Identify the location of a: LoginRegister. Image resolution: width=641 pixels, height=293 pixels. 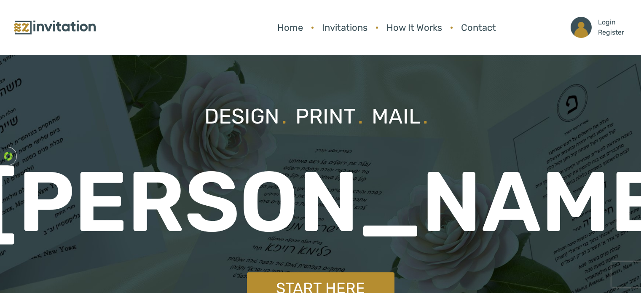
(597, 27).